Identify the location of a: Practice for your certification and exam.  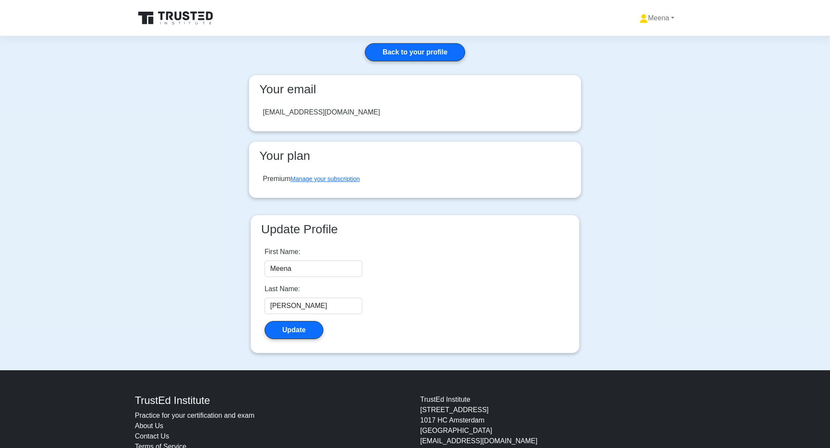
(195, 416).